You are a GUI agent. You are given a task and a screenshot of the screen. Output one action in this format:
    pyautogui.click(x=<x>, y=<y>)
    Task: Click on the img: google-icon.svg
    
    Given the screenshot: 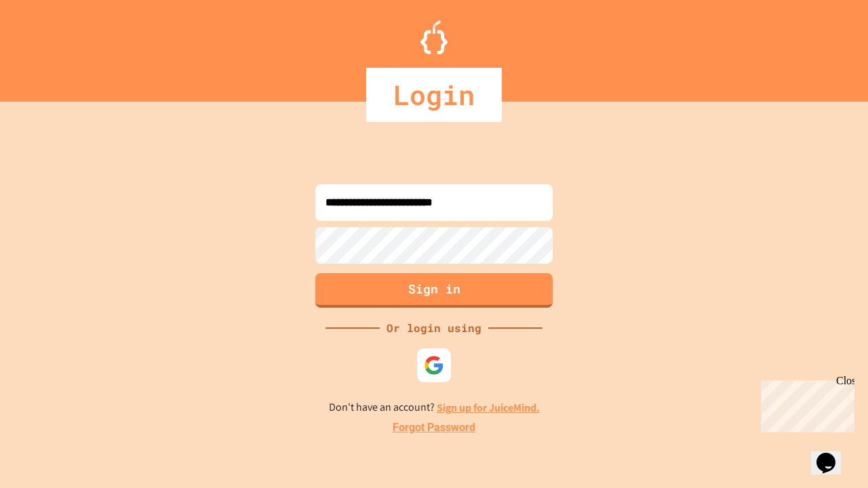 What is the action you would take?
    pyautogui.click(x=434, y=365)
    